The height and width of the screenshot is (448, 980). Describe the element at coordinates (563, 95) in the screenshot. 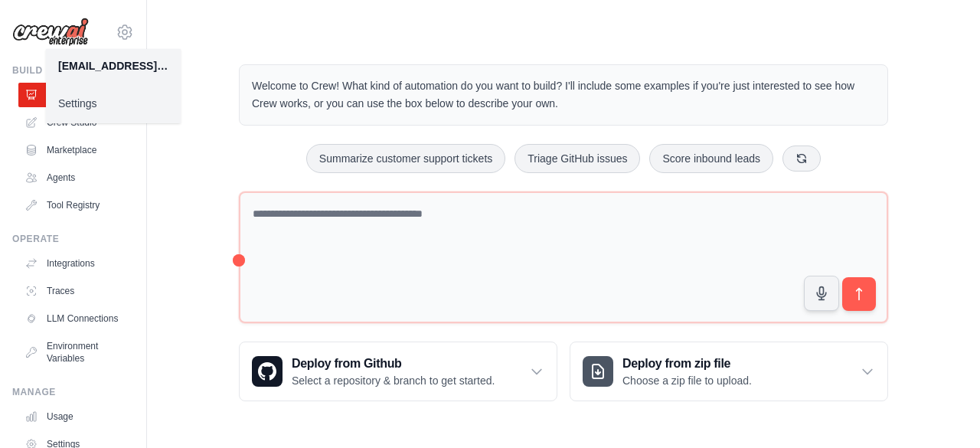

I see `p: Welcome to Crew! What kind of automation do you want to build? I'll include some examples if you'...` at that location.